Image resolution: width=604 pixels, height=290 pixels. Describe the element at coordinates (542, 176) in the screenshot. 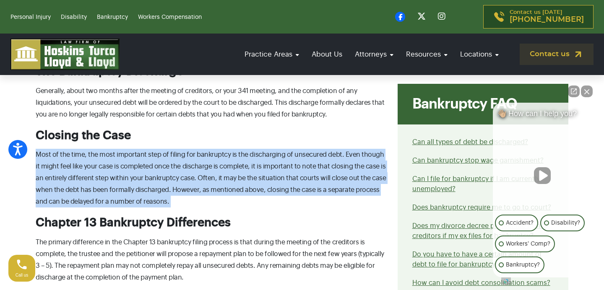

I see `button: Unmute video` at that location.